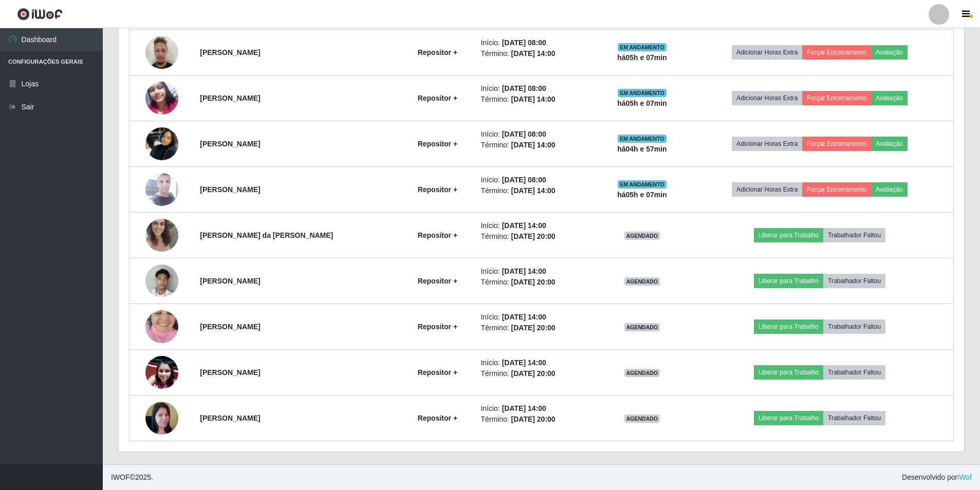 The height and width of the screenshot is (490, 980). What do you see at coordinates (936, 478) in the screenshot?
I see `span: Desenvolvido por` at bounding box center [936, 478].